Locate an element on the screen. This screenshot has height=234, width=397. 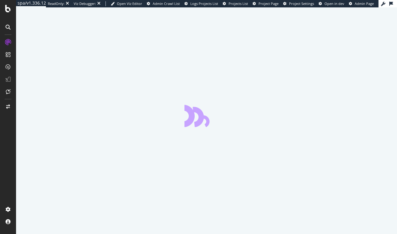
a: Project Settings is located at coordinates (299, 4).